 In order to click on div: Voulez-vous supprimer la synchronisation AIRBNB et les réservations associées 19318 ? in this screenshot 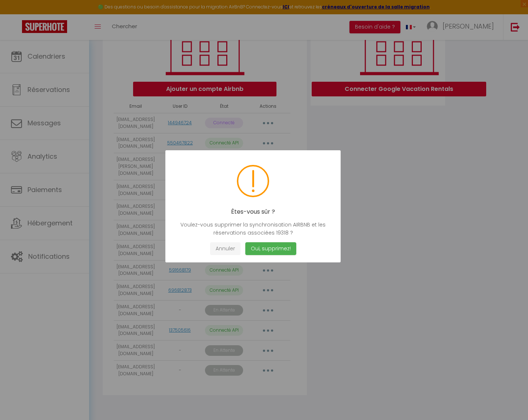, I will do `click(253, 229)`.